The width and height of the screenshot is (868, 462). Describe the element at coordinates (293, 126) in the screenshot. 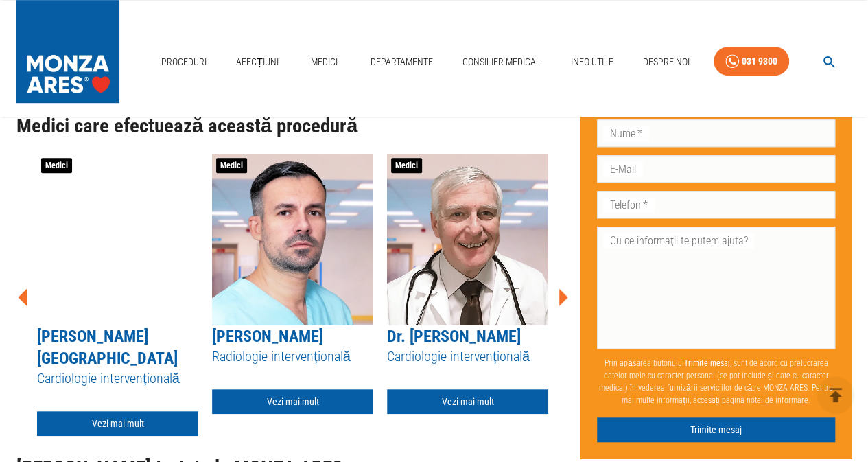

I see `h2: Medici care efectuează această procedură` at that location.